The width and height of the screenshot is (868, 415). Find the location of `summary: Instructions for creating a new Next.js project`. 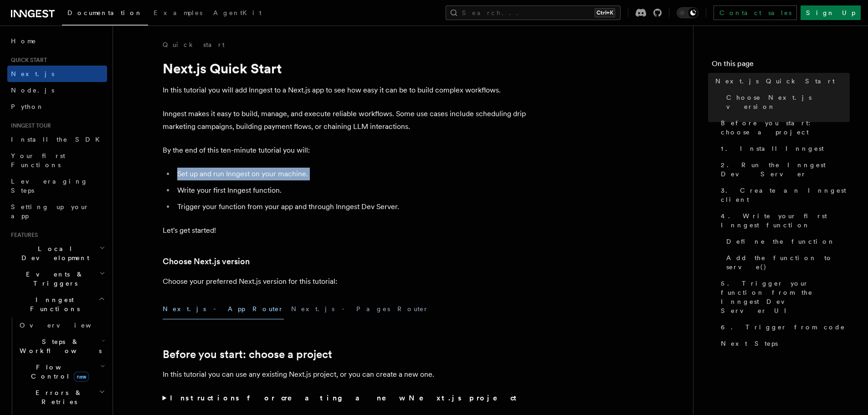

summary: Instructions for creating a new Next.js project is located at coordinates (345, 398).